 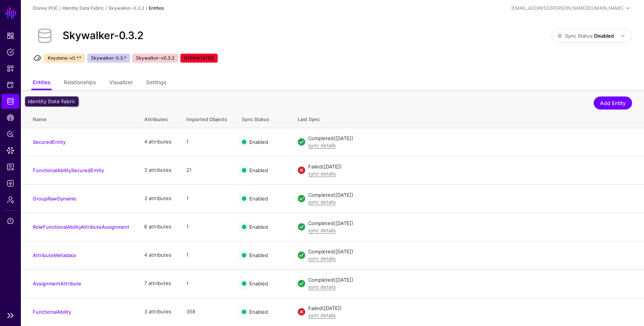 What do you see at coordinates (206, 118) in the screenshot?
I see `th: Imported Objects` at bounding box center [206, 118].